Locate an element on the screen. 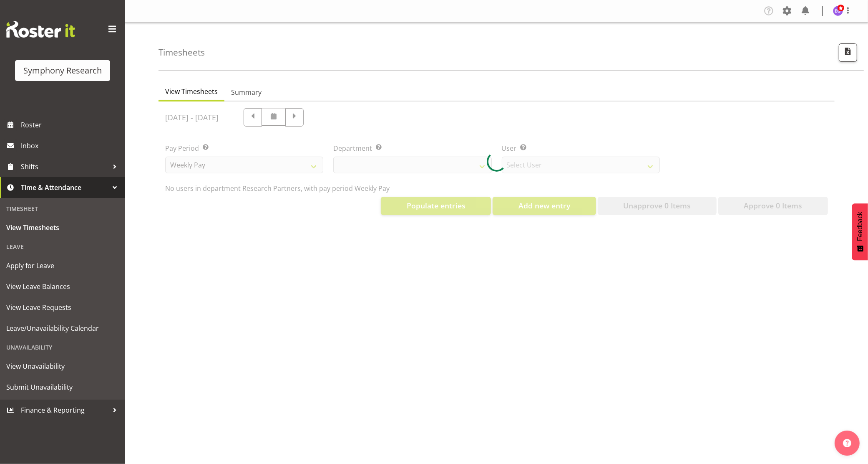  span: View Unavailability is located at coordinates (62, 366).